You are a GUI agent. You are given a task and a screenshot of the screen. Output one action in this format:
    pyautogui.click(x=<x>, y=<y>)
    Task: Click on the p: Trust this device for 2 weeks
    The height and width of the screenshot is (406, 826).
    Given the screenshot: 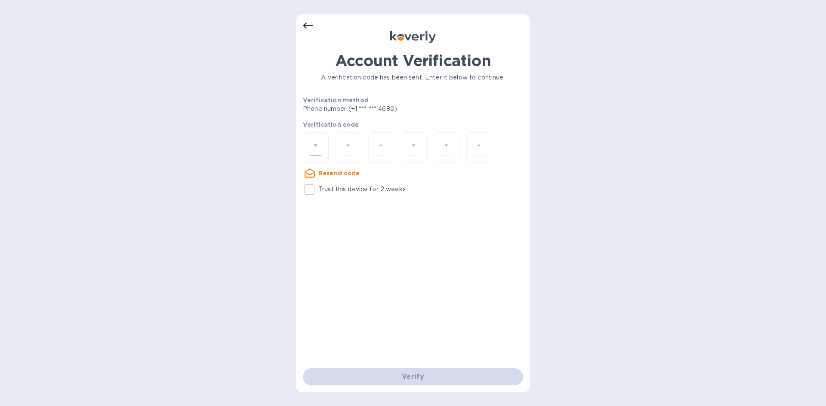 What is the action you would take?
    pyautogui.click(x=362, y=189)
    